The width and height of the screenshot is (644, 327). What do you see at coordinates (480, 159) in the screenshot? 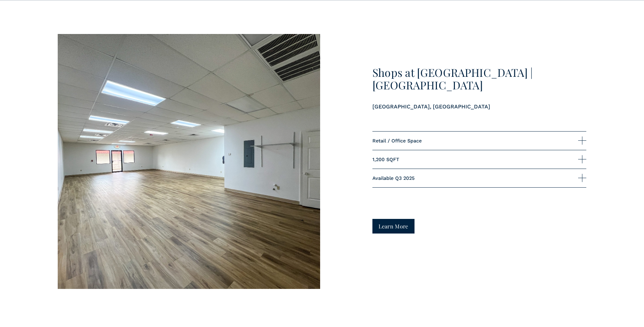
I see `button: 1,200 SQFT` at bounding box center [480, 159].